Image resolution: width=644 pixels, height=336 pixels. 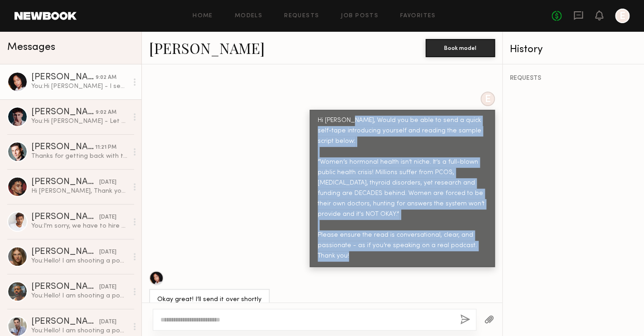 What do you see at coordinates (302, 16) in the screenshot?
I see `a: Requests` at bounding box center [302, 16].